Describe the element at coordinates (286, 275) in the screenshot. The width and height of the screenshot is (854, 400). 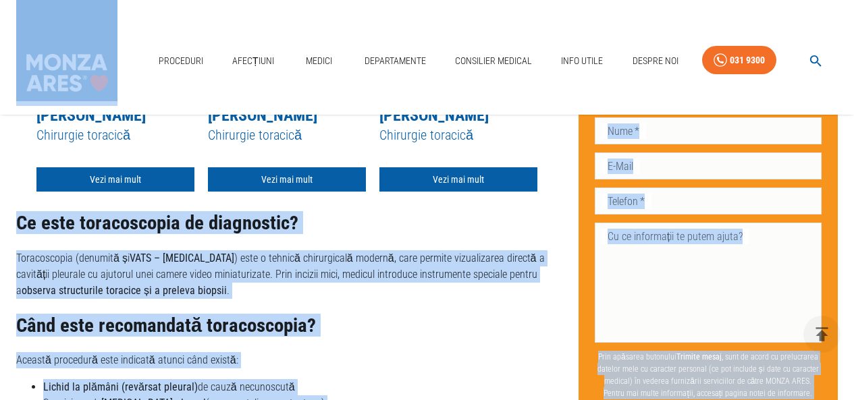
I see `p: Toracoscopia (denumită și ) este o tehnică chirurgicală modernă, care permite vizualizarea direct...` at that location.